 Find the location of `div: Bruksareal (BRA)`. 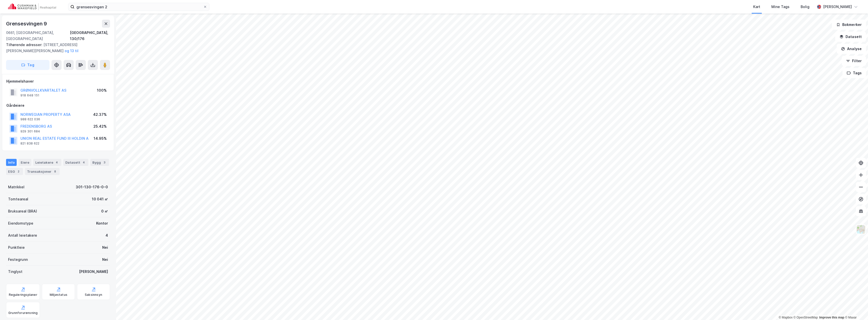

div: Bruksareal (BRA) is located at coordinates (22, 212).